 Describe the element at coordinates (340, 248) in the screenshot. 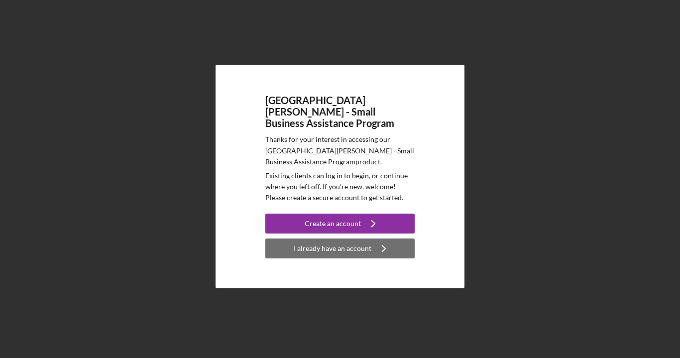

I see `button: I already have an account` at that location.